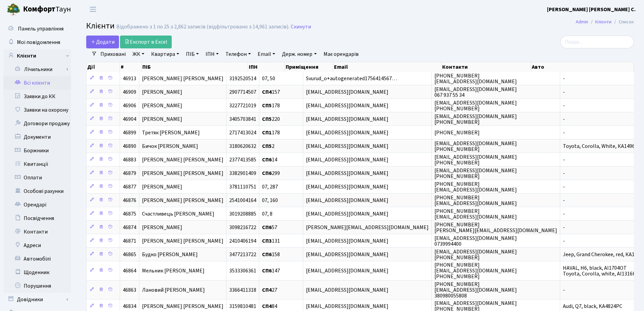 The width and height of the screenshot is (644, 311). Describe the element at coordinates (37, 286) in the screenshot. I see `a: Порушення` at that location.